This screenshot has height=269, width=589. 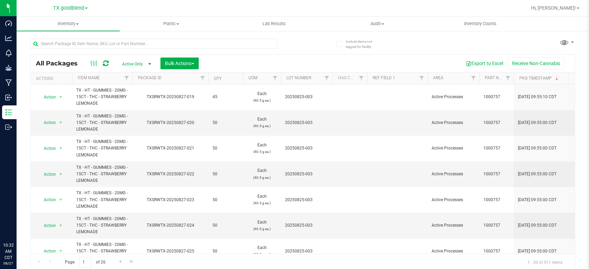 What do you see at coordinates (253, 78) in the screenshot?
I see `a: UOM` at bounding box center [253, 78].